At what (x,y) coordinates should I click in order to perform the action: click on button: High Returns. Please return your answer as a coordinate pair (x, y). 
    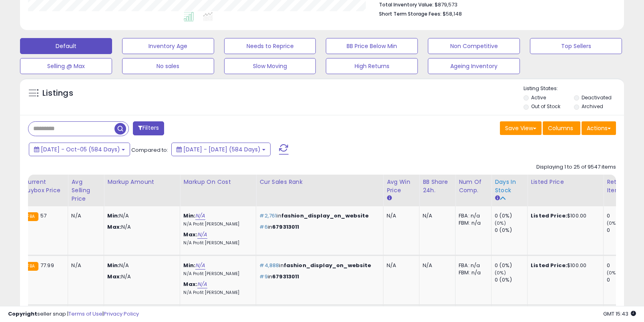
    Looking at the image, I should click on (372, 66).